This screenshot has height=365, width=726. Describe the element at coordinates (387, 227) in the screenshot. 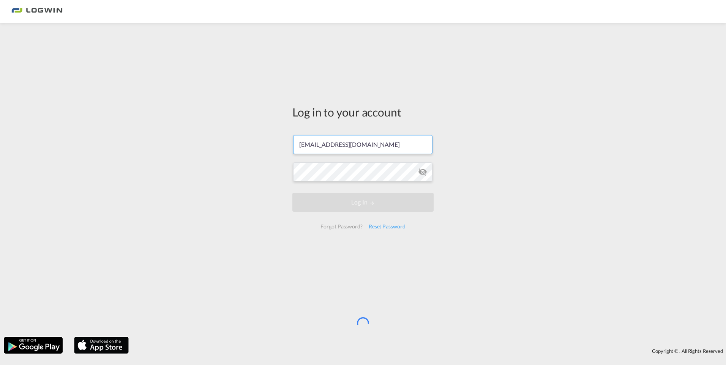

I see `div: Reset Password` at that location.